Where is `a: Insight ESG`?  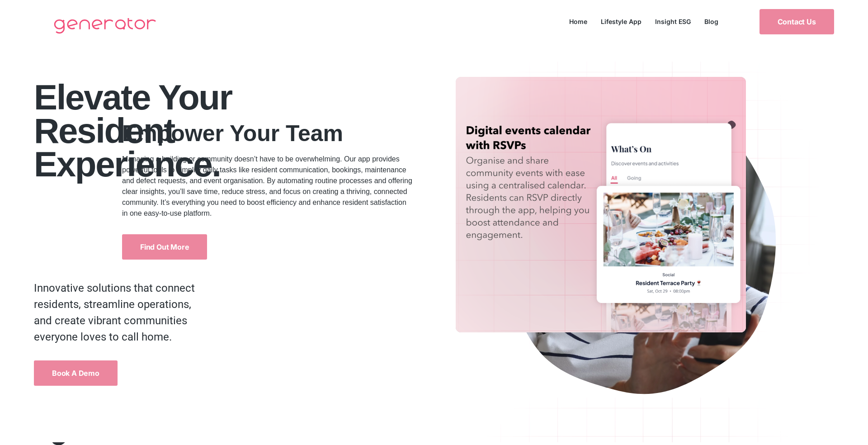
a: Insight ESG is located at coordinates (672, 21).